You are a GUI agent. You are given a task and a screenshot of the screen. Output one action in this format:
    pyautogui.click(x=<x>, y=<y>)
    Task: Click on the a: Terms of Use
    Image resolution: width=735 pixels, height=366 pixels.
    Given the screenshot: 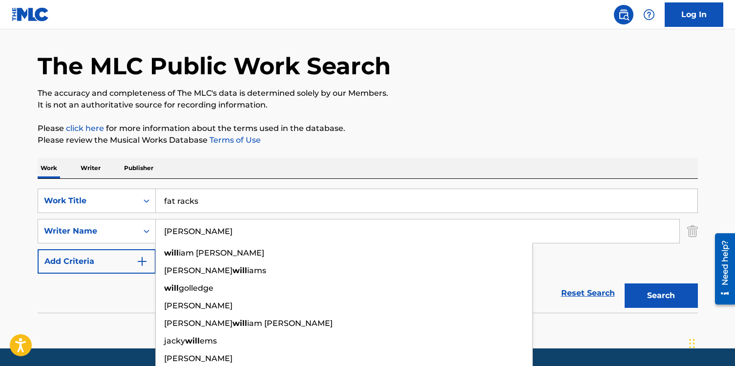 What is the action you would take?
    pyautogui.click(x=234, y=140)
    